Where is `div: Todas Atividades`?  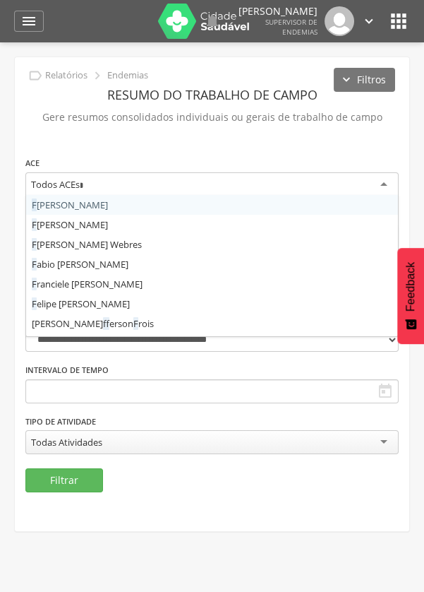
div: Todas Atividades is located at coordinates (66, 442).